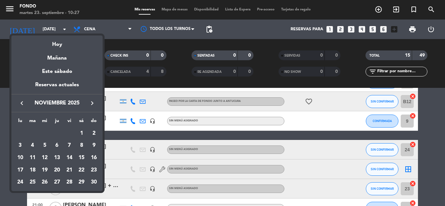 This screenshot has height=206, width=445. I want to click on th: martes, so click(33, 122).